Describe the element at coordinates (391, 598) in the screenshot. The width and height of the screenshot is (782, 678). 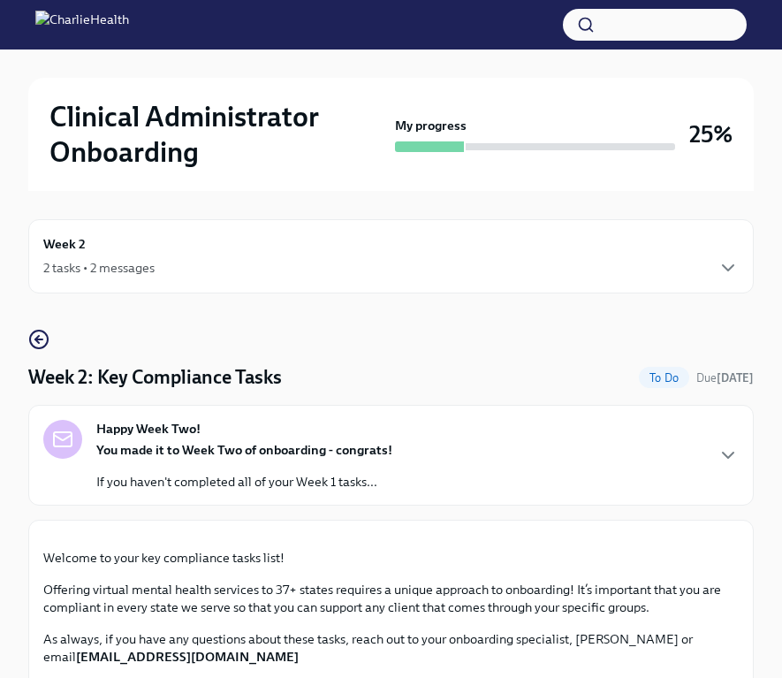
I see `p: Offering virtual mental health services to 37+ states requires a unique approach to onboarding! I...` at that location.